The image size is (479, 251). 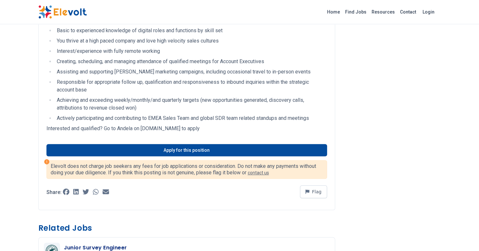 What do you see at coordinates (383, 12) in the screenshot?
I see `a: Resources` at bounding box center [383, 12].